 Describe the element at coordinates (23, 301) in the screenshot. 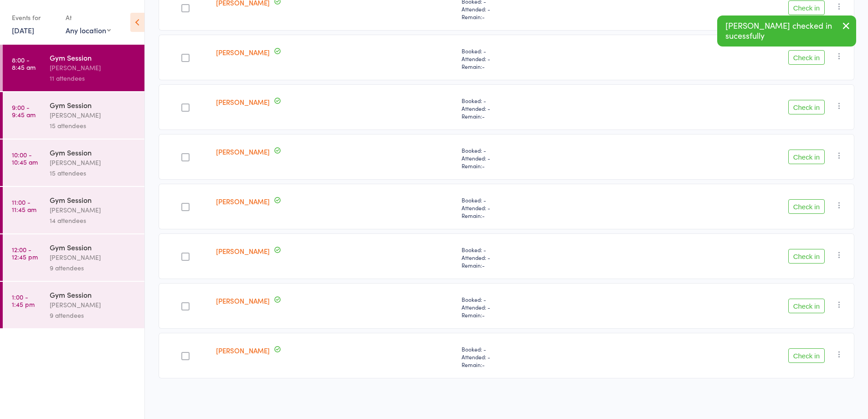

I see `time: 1:00 - 1:45 pm` at that location.